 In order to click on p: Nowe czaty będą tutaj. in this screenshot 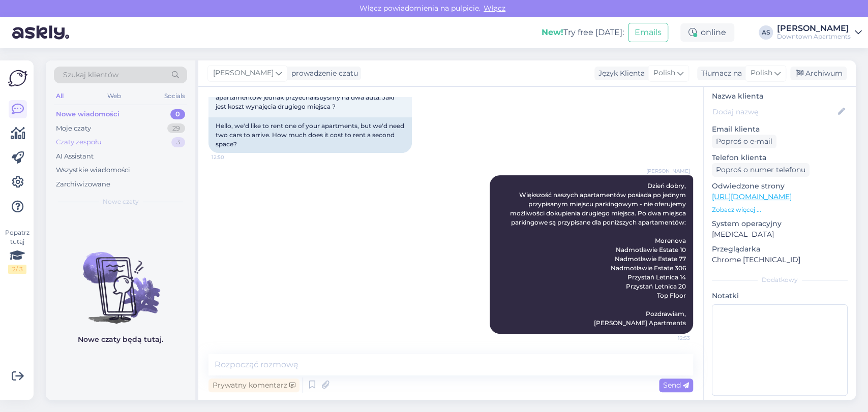, I will do `click(121, 339)`.